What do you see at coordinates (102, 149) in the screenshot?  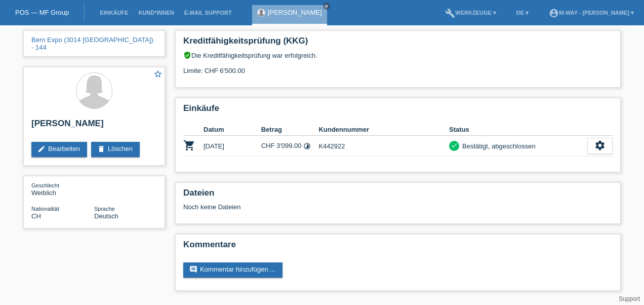 I see `i: delete` at bounding box center [102, 149].